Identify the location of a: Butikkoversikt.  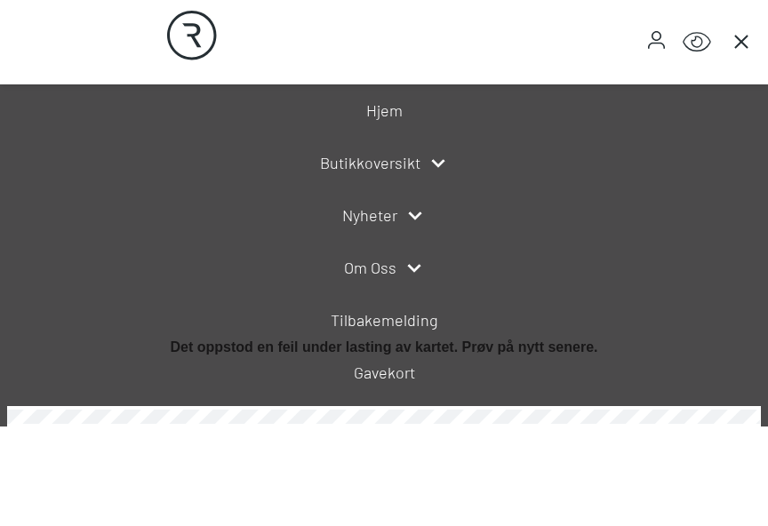
(370, 163).